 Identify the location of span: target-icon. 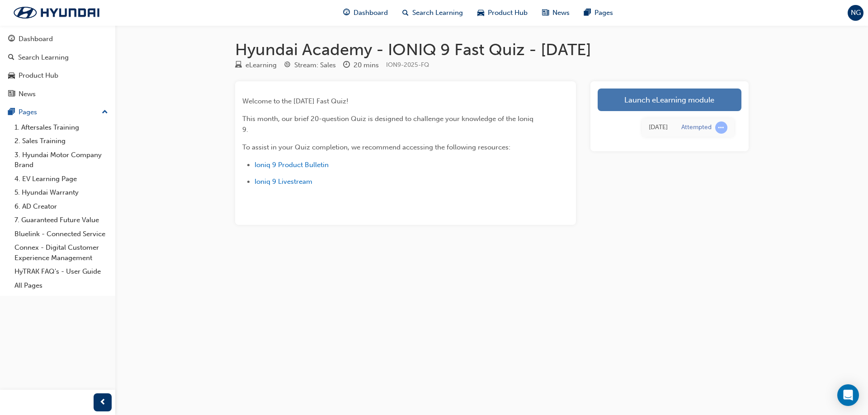
(287, 65).